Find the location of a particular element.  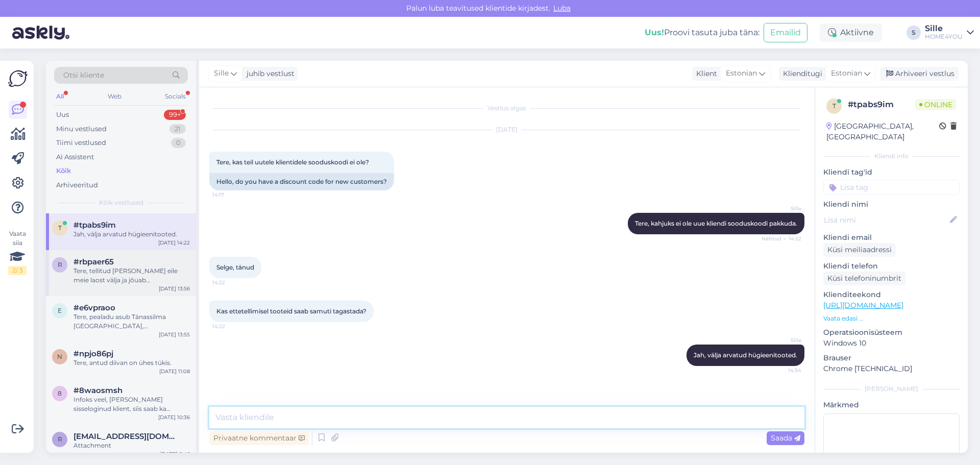

div: HOME4YOU is located at coordinates (944, 37).